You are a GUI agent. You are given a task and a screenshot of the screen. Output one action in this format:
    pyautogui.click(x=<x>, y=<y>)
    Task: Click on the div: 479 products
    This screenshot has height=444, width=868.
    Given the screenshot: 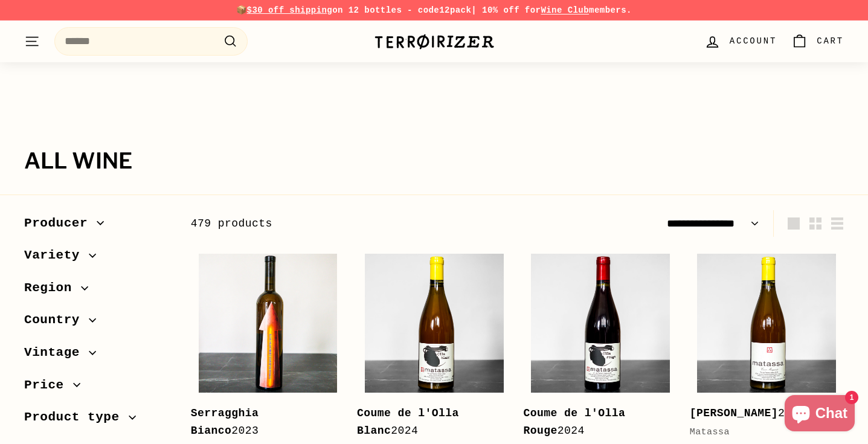 What is the action you would take?
    pyautogui.click(x=354, y=223)
    